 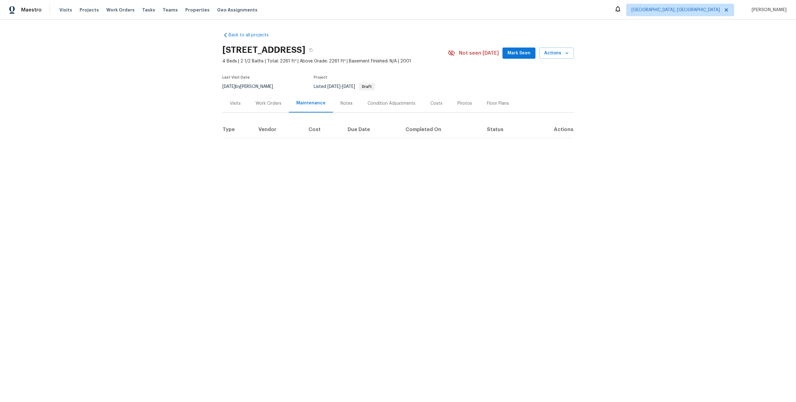 I want to click on th: Status, so click(x=505, y=130).